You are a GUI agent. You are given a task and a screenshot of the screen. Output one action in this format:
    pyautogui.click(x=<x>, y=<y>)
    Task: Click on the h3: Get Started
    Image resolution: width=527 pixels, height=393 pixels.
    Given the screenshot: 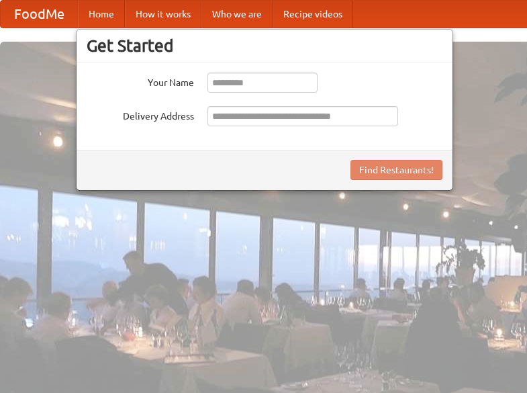 What is the action you would take?
    pyautogui.click(x=264, y=46)
    